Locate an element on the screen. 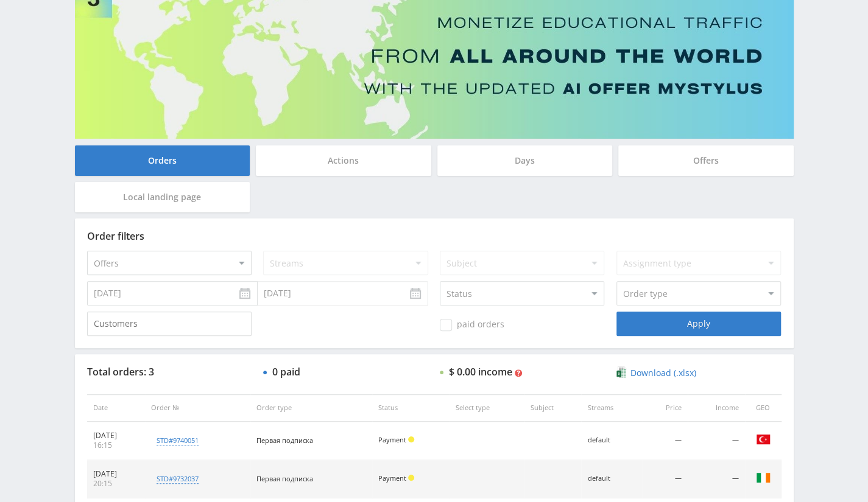 The height and width of the screenshot is (502, 868). img: irl.png is located at coordinates (763, 478).